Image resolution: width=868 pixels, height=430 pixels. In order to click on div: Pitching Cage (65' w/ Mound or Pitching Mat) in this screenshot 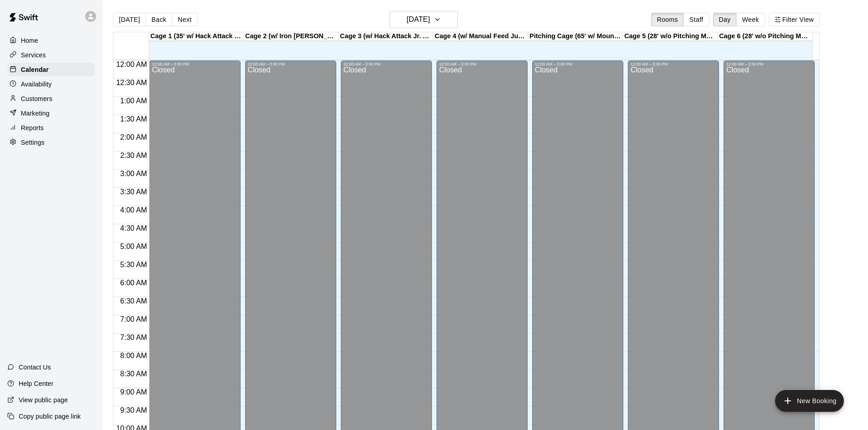, I will do `click(575, 36)`.